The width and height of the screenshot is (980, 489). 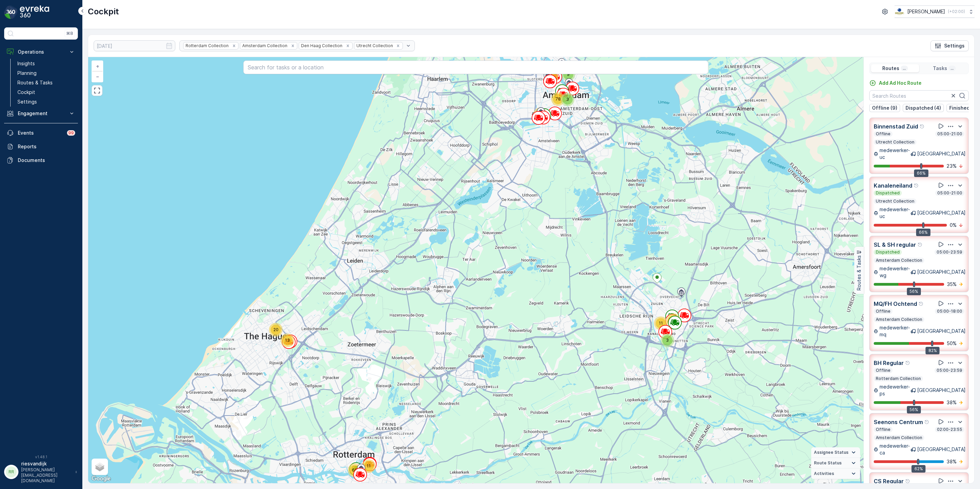 What do you see at coordinates (41, 160) in the screenshot?
I see `a: Documents` at bounding box center [41, 160].